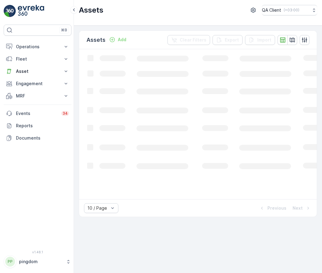 This screenshot has height=273, width=322. What do you see at coordinates (265, 40) in the screenshot?
I see `p: Import` at bounding box center [265, 40].